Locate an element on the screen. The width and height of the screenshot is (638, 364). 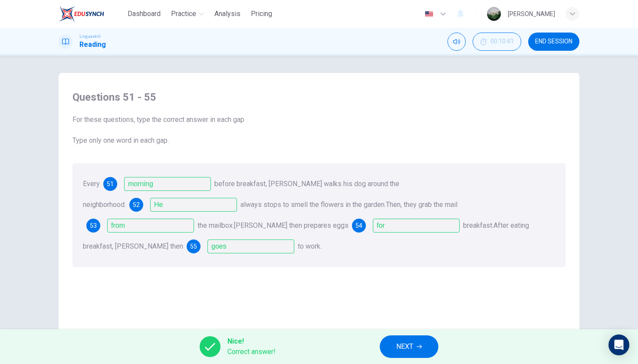
div: Hide is located at coordinates (497, 42).